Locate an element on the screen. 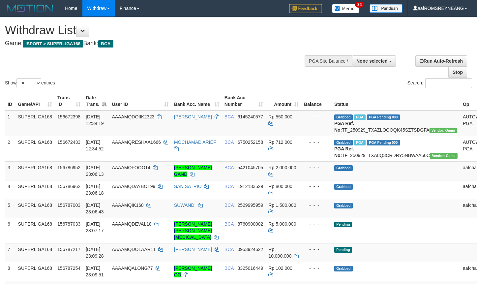 This screenshot has height=284, width=477. span: 156786962 is located at coordinates (69, 186).